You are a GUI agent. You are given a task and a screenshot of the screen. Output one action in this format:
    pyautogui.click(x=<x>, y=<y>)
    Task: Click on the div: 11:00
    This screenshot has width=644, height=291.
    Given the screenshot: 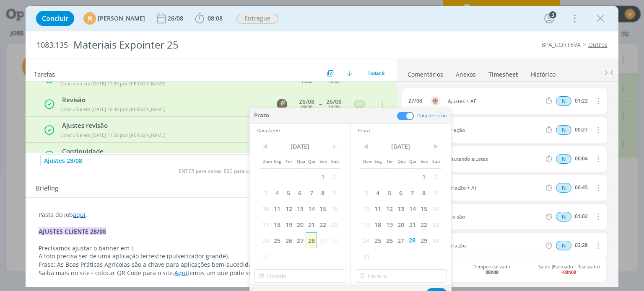 What is the action you would take?
    pyautogui.click(x=334, y=107)
    